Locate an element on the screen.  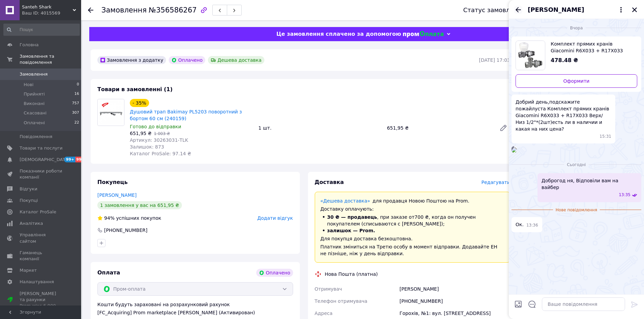
span: Додати відгук is located at coordinates (275, 218).